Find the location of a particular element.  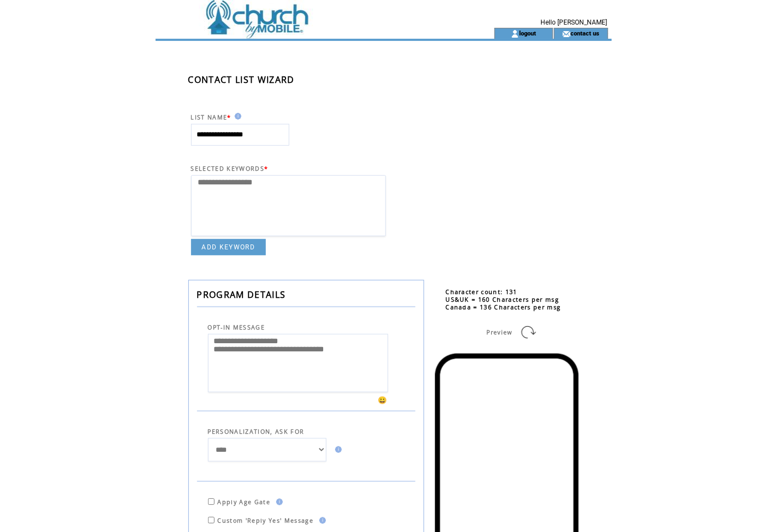

span: CONTACT LIST WIZARD is located at coordinates (241, 79).